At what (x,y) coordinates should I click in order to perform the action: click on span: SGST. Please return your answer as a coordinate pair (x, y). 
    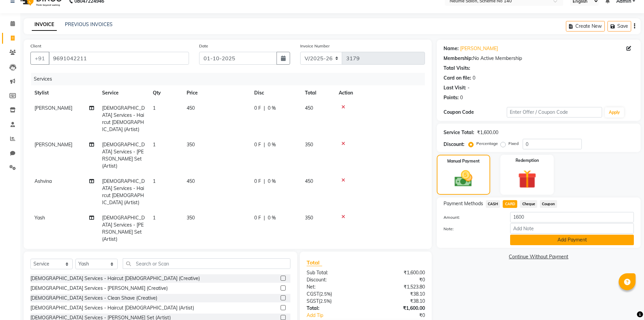
    Looking at the image, I should click on (313, 301).